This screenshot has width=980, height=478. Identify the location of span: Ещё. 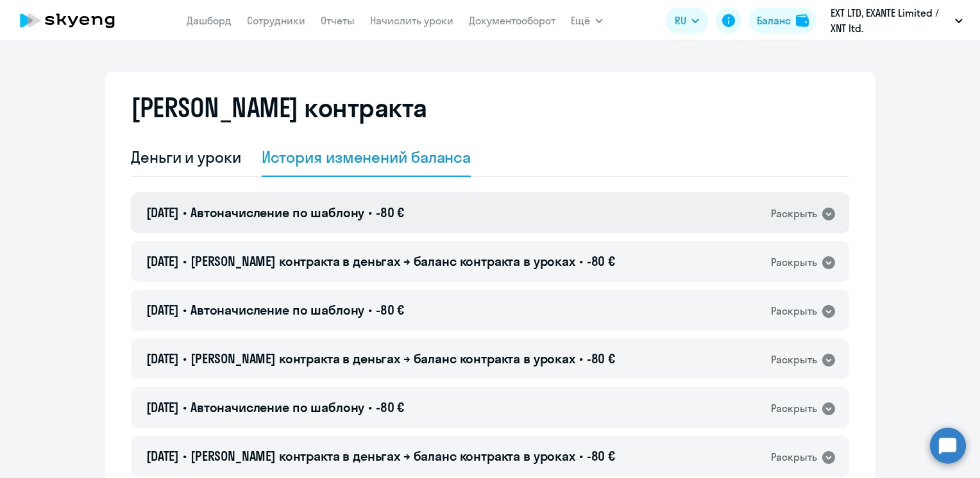
(581, 20).